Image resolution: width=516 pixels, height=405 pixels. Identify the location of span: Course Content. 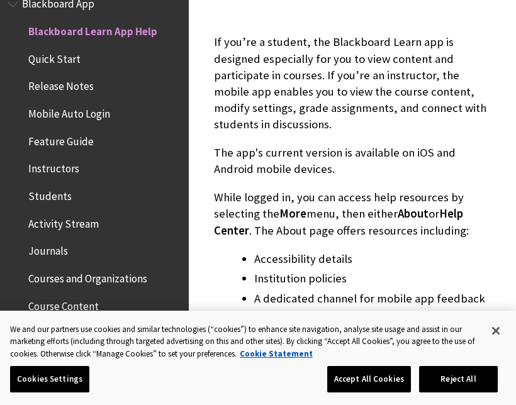
(64, 304).